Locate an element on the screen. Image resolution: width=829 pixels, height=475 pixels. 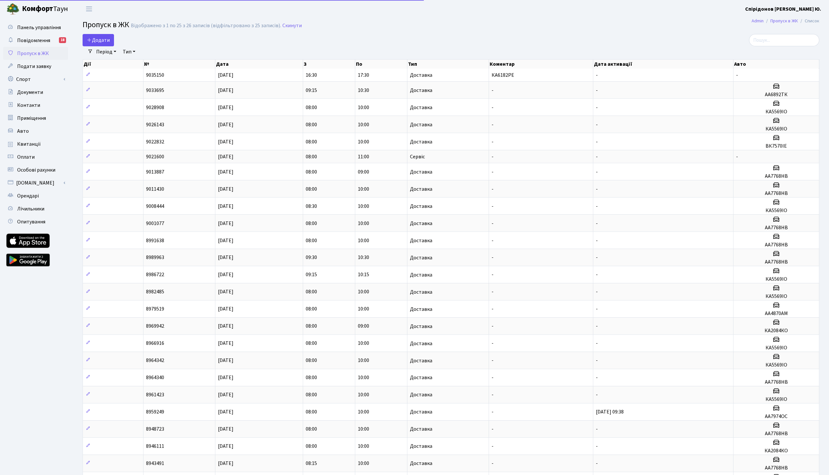
a: Авто is located at coordinates (36, 131).